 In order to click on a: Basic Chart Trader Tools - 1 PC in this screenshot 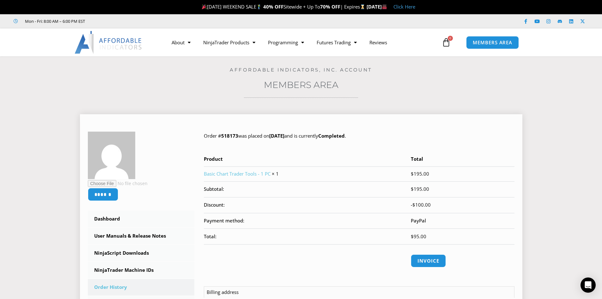, I will do `click(237, 174)`.